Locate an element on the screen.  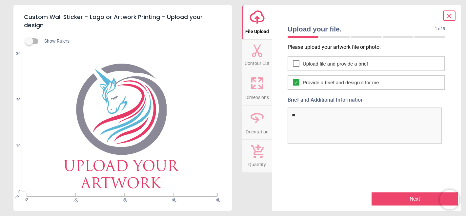
span: cm is located at coordinates (17, 196).